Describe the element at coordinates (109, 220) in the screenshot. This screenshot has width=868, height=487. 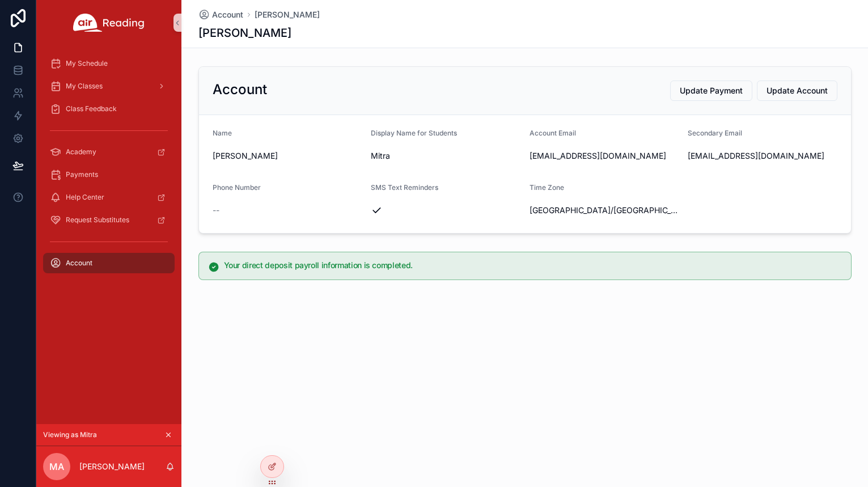
I see `a: Request Substitutes` at that location.